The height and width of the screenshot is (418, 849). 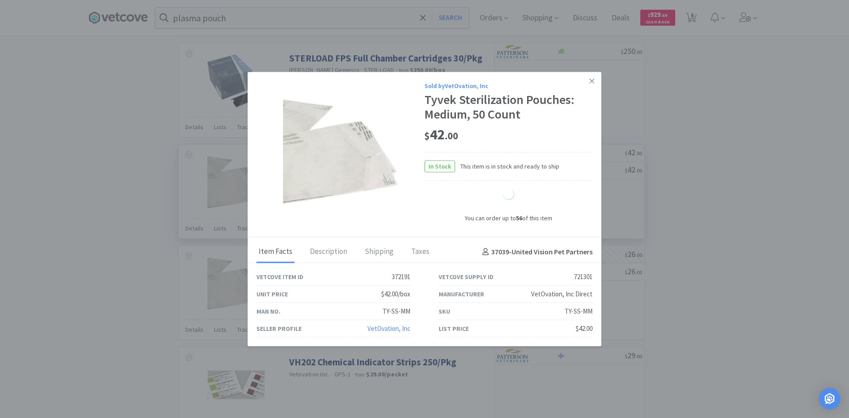 What do you see at coordinates (279, 329) in the screenshot?
I see `div: Seller Profile` at bounding box center [279, 329].